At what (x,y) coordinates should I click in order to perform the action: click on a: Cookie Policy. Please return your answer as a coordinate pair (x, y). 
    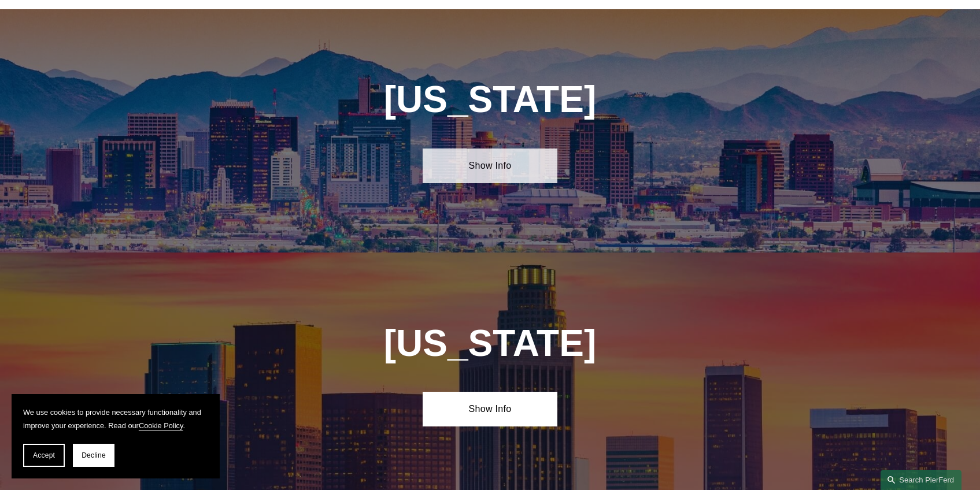
    Looking at the image, I should click on (161, 426).